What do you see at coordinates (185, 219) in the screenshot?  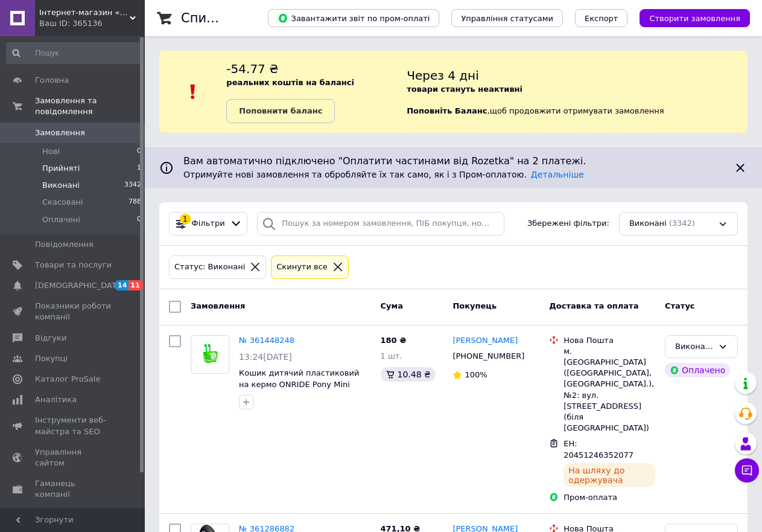 I see `div: 1` at bounding box center [185, 219].